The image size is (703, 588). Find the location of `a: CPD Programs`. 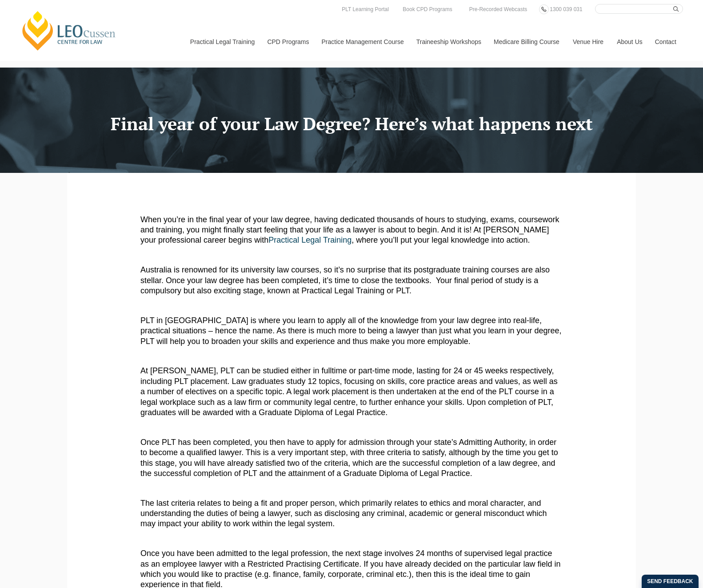

a: CPD Programs is located at coordinates (287, 41).